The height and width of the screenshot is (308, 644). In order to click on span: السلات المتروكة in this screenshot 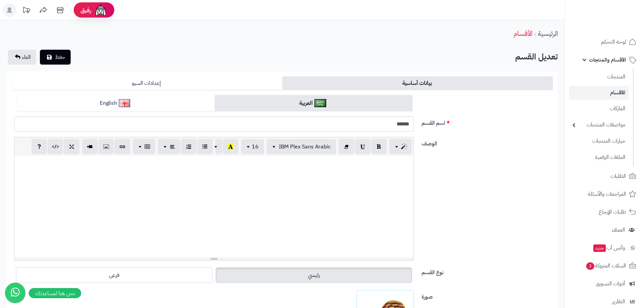, I will do `click(606, 266)`.